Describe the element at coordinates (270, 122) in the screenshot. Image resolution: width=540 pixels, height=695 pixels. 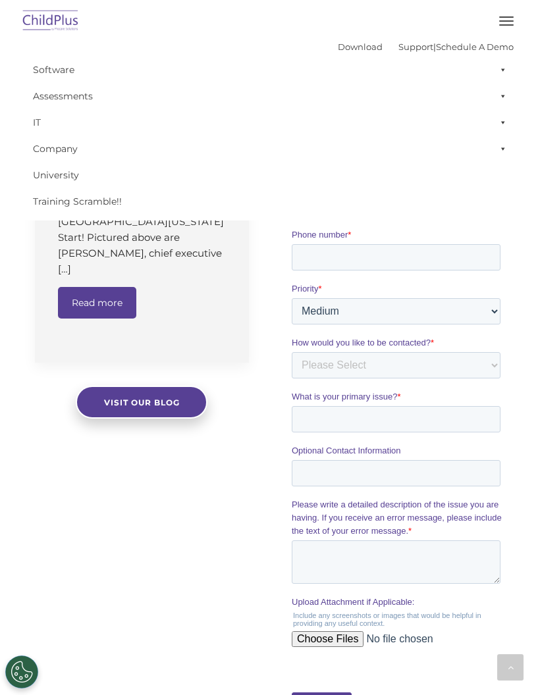
I see `a: IT` at that location.